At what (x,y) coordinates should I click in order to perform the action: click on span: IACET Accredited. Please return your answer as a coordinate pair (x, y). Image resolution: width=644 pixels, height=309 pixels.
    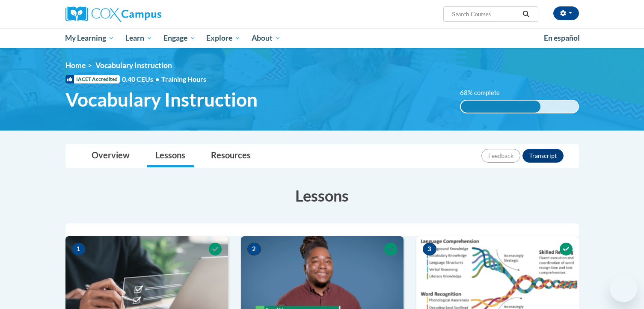
    Looking at the image, I should click on (92, 79).